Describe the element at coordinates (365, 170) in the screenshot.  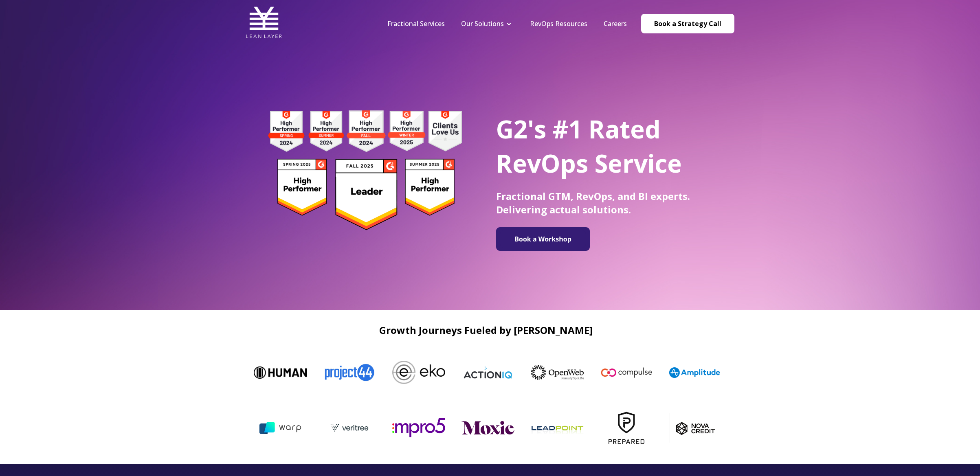
I see `img: g2 badges` at that location.